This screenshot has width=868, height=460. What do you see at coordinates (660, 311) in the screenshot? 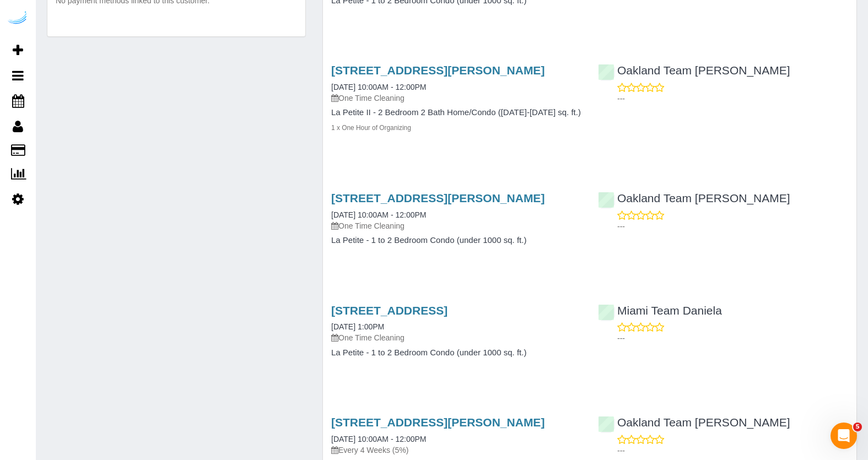
I see `a: Miami Team Daniela` at bounding box center [660, 311].